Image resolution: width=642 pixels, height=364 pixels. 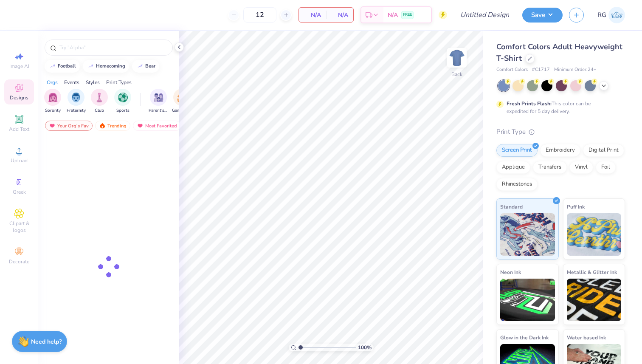 I want to click on img: Standard, so click(x=527, y=234).